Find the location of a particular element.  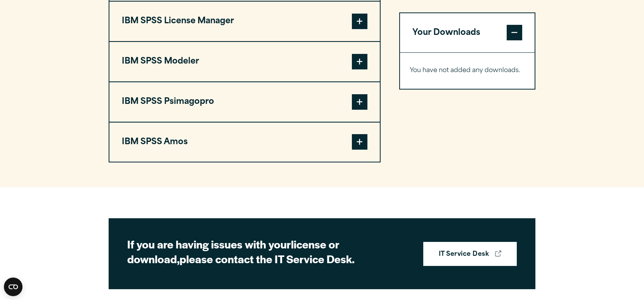

button: IBM SPSS Amos is located at coordinates (244, 142).